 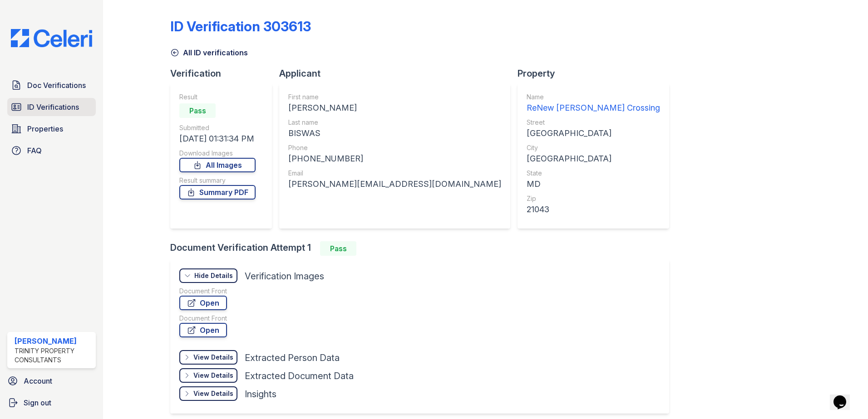 I want to click on button: Sign out, so click(x=51, y=403).